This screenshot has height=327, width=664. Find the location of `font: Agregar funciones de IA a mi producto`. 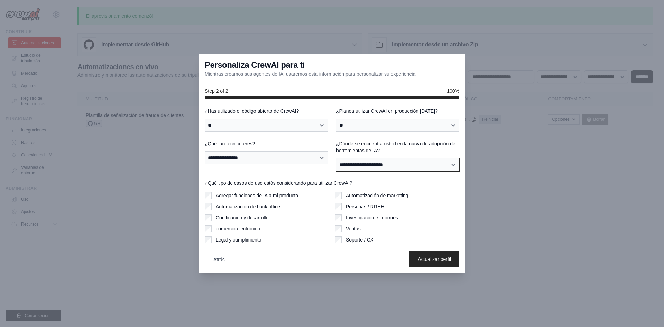

font: Agregar funciones de IA a mi producto is located at coordinates (257, 195).